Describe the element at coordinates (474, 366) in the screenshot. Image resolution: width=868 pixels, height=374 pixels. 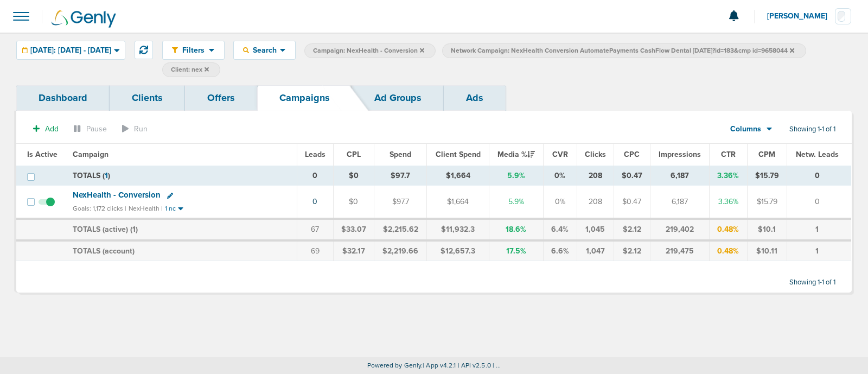
I see `span: | API v2.5.0` at that location.